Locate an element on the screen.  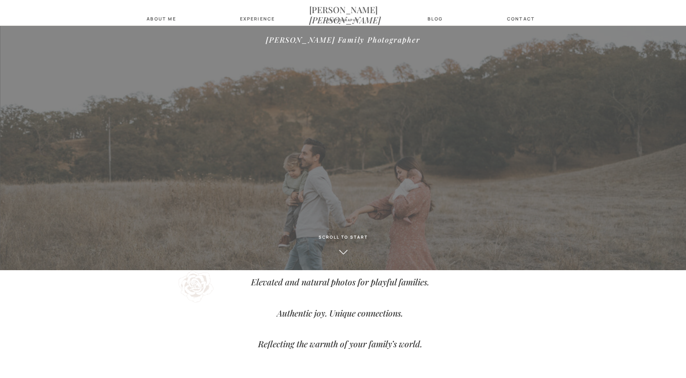
a: photography is located at coordinates (343, 20).